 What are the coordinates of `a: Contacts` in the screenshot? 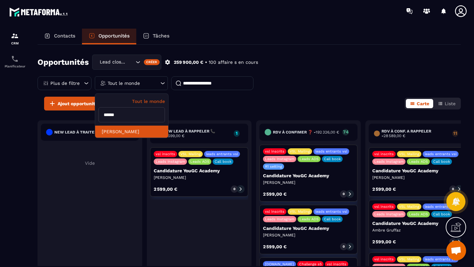 It's located at (60, 37).